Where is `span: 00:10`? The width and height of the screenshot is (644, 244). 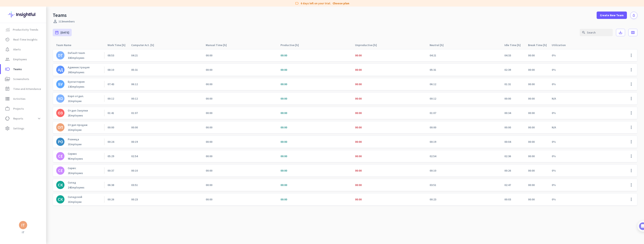 span: 00:10 is located at coordinates (134, 171).